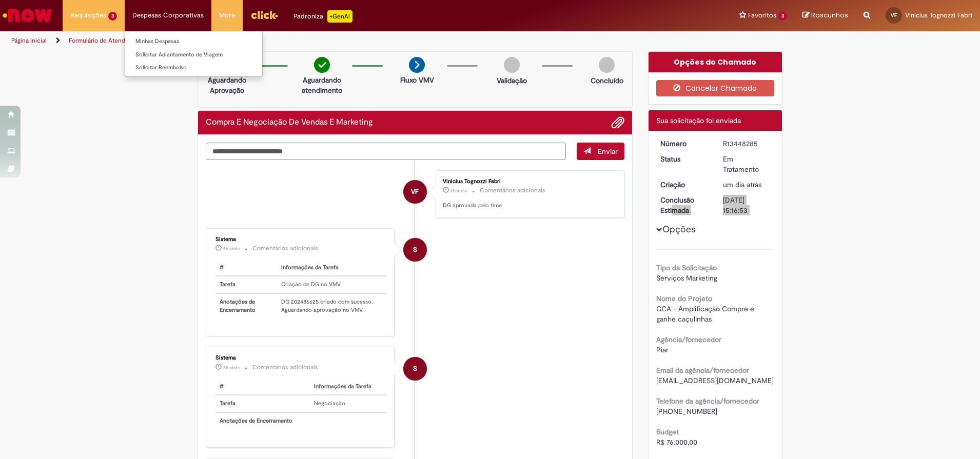 This screenshot has height=459, width=980. Describe the element at coordinates (683, 298) in the screenshot. I see `b: Nome do Projeto` at that location.